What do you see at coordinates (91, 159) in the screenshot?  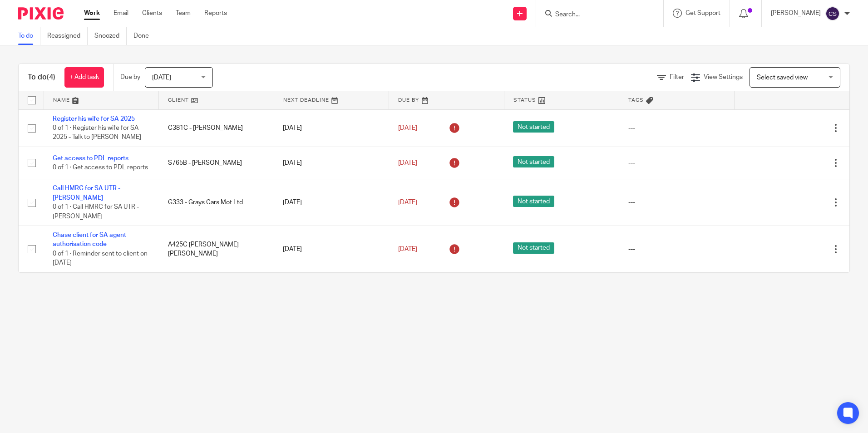 I see `a: Get access to PDL reports` at bounding box center [91, 159].